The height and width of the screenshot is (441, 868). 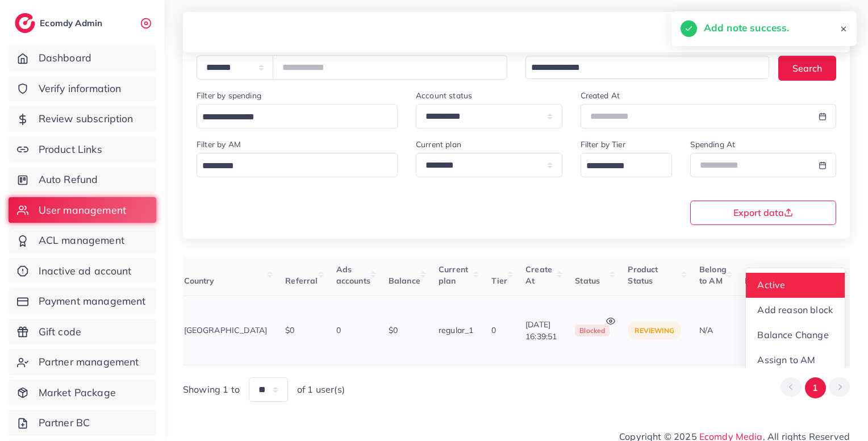 I want to click on span: of 1 user(s), so click(x=321, y=389).